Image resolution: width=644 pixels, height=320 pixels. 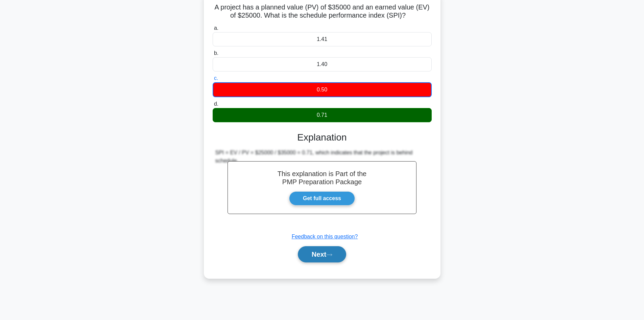 What do you see at coordinates (322, 157) in the screenshot?
I see `div: SPI = EV / PV = $25000 / $35000 = 0.71, which indicates that the project is behind schedule.` at bounding box center [322, 157].